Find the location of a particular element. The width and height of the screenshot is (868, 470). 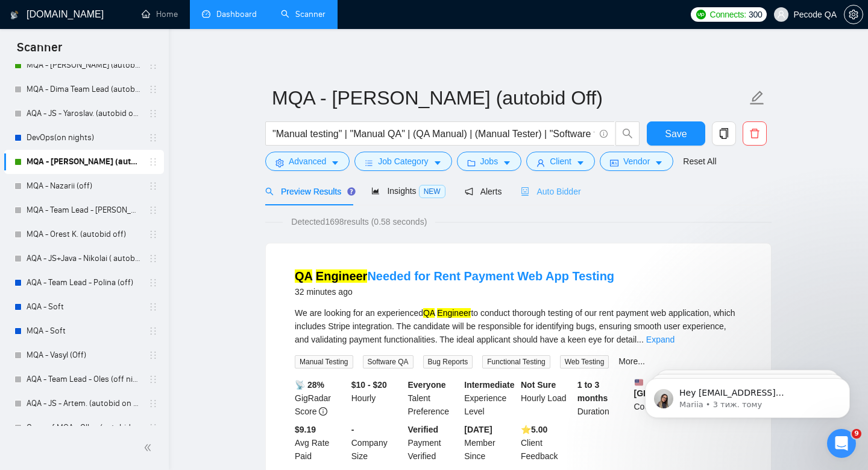

button: delete is located at coordinates (755, 133).